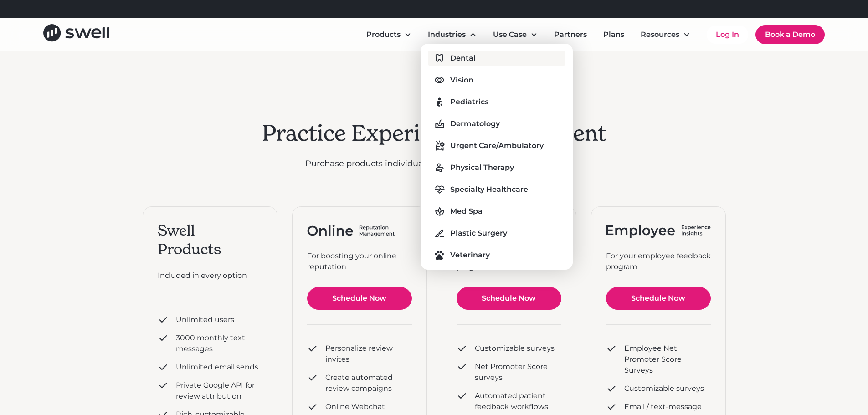 This screenshot has height=415, width=868. I want to click on div: Unlimited users, so click(205, 320).